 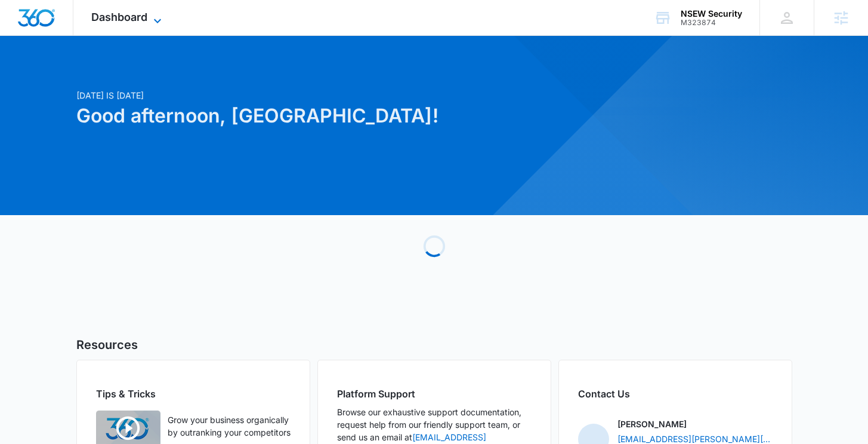 What do you see at coordinates (711, 23) in the screenshot?
I see `div: account id` at bounding box center [711, 23].